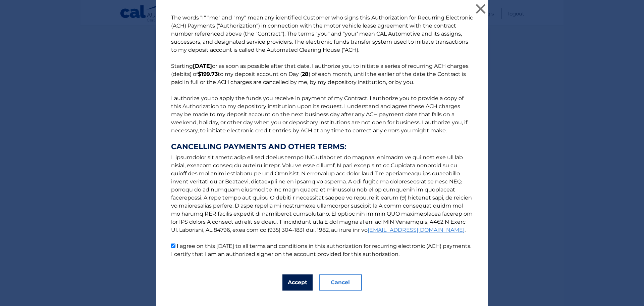 This screenshot has height=306, width=644. I want to click on strong: CANCELLING PAYMENTS AND OTHER TERMS:, so click(322, 146).